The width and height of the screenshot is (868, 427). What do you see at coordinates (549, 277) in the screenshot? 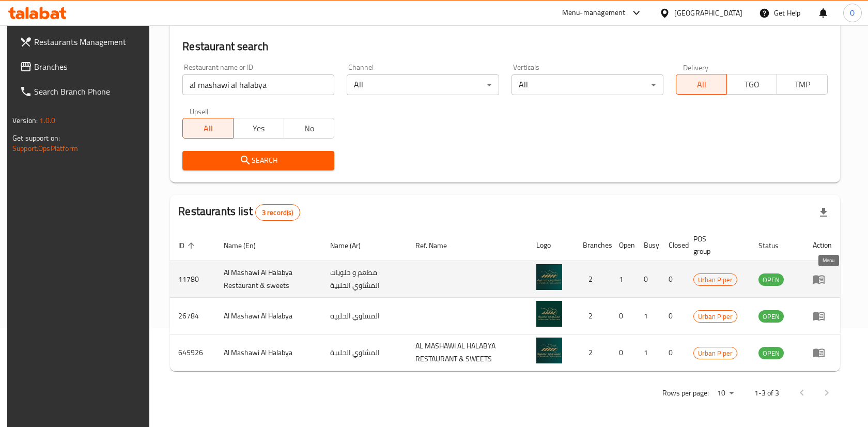
I see `img: Al Mashawi Al Halabya Restaurant & sweets` at bounding box center [549, 277].